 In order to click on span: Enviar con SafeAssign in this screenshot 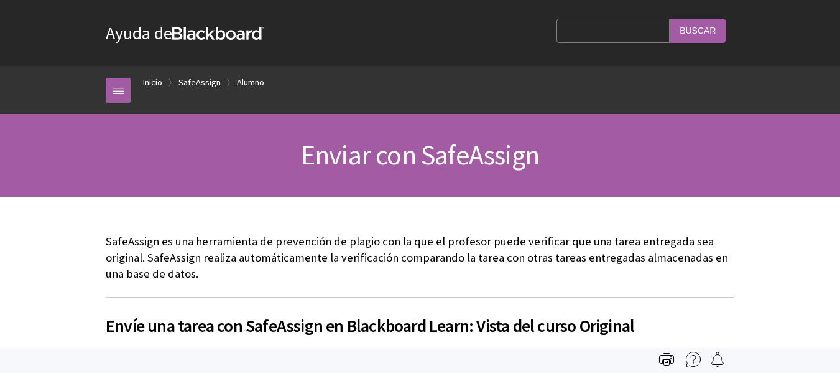, I will do `click(420, 154)`.